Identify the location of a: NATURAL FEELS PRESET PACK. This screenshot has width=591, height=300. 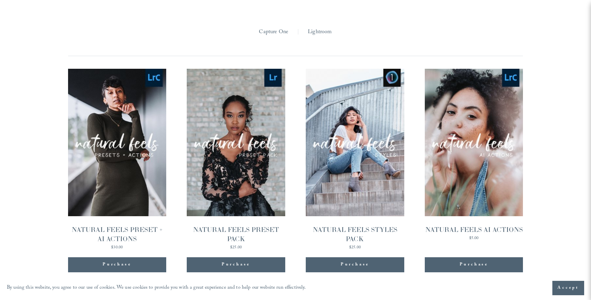
(236, 159).